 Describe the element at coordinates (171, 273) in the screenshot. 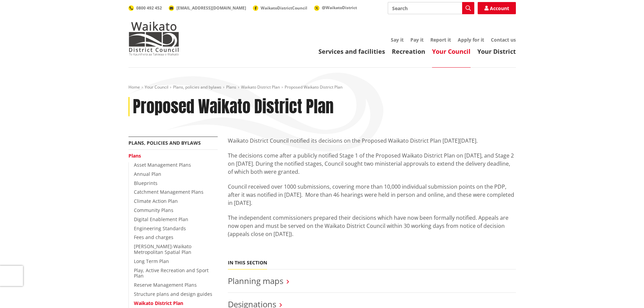

I see `a: Play, Active Recreation and Sport Plan` at that location.